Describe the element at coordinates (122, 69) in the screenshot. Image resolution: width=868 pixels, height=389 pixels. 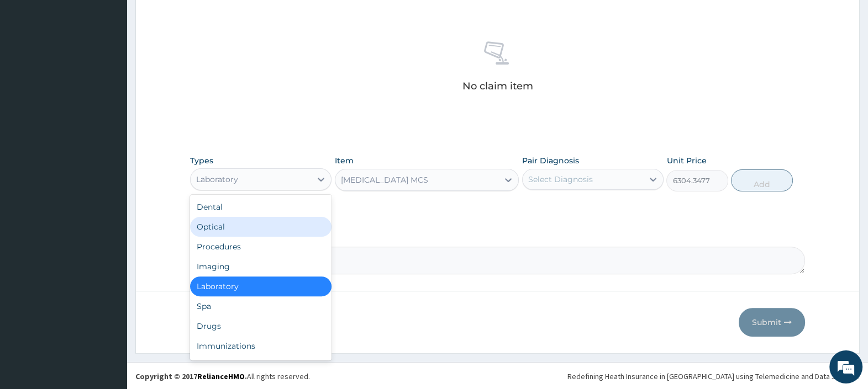
I see `div: Chat with us now` at that location.